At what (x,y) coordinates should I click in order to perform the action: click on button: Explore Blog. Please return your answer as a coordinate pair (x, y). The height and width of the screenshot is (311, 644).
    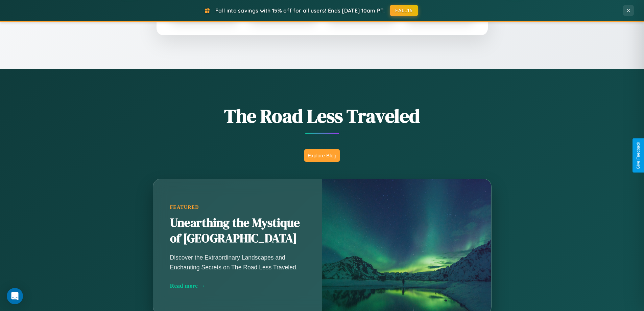
    Looking at the image, I should click on (322, 155).